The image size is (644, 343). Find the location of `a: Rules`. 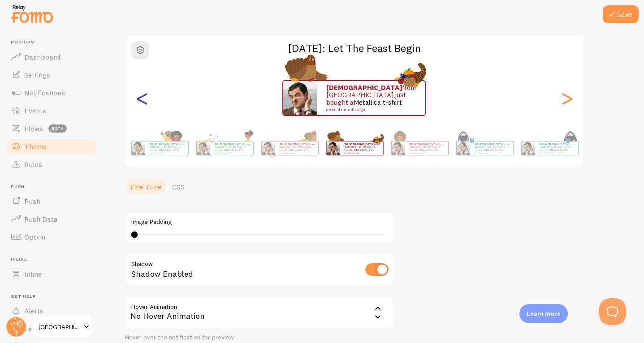

a: Rules is located at coordinates (52, 164).